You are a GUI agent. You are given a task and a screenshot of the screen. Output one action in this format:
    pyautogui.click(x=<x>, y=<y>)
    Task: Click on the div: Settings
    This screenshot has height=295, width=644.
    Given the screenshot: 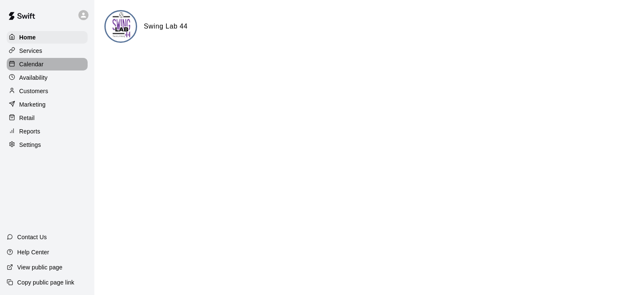 What is the action you would take?
    pyautogui.click(x=47, y=145)
    